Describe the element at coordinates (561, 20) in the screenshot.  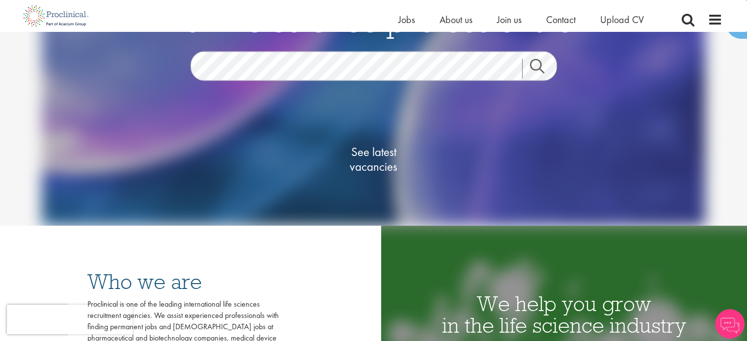
I see `a: Contact` at that location.